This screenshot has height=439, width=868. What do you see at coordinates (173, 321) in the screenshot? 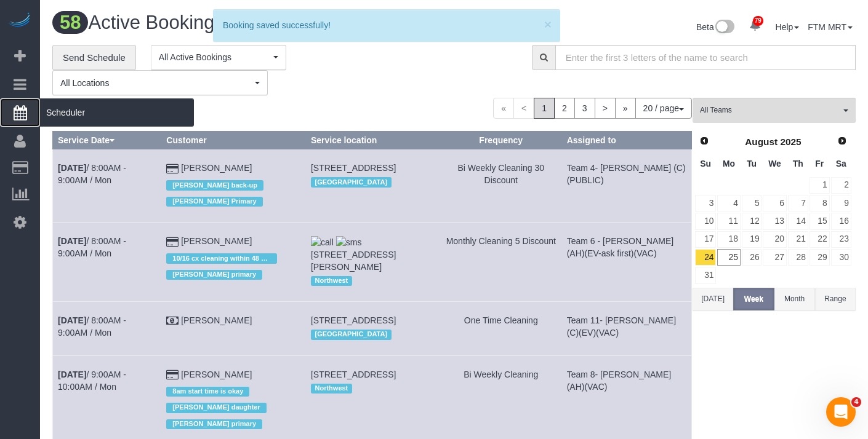
I see `i: Cash Payment` at bounding box center [173, 321].